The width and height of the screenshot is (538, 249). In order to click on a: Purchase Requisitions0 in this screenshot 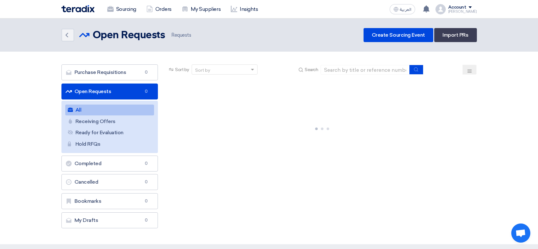, I will do `click(110, 72)`.